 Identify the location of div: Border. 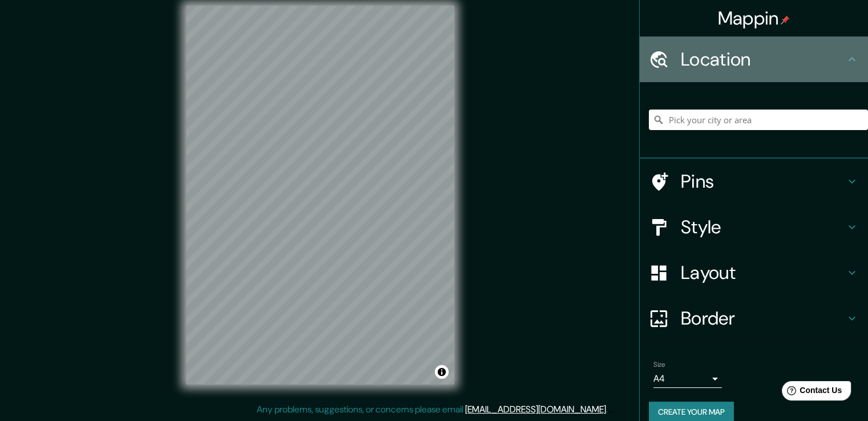
(754, 318).